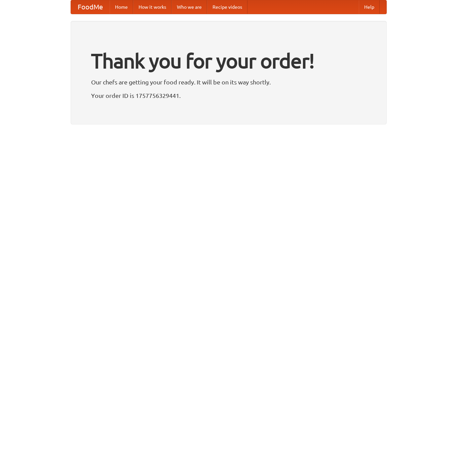  What do you see at coordinates (152, 7) in the screenshot?
I see `a: How it works` at bounding box center [152, 7].